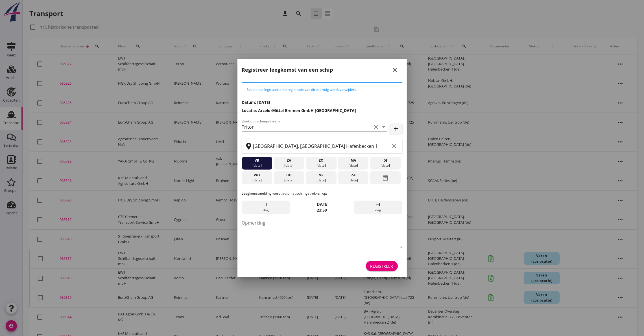  I want to click on div: do, so click(289, 175).